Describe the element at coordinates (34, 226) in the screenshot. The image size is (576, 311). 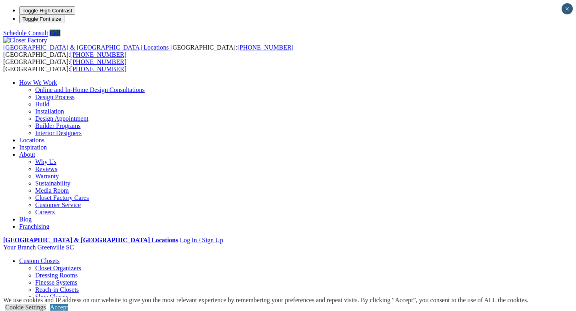
I see `a: Franchising` at that location.